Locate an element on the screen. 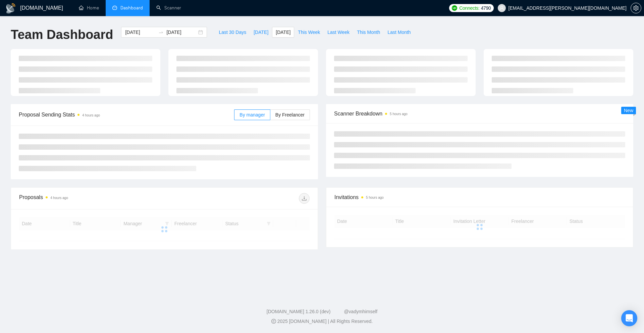  span: This Week is located at coordinates (309, 32).